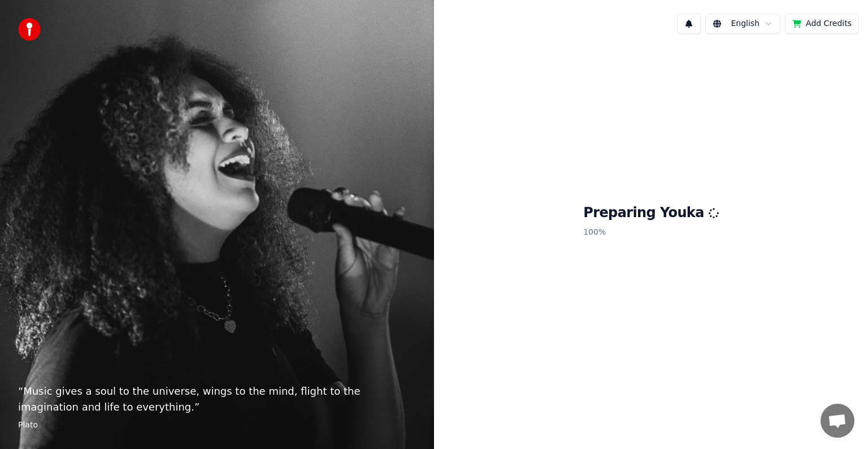  What do you see at coordinates (651, 232) in the screenshot?
I see `p: 100 %` at bounding box center [651, 232].